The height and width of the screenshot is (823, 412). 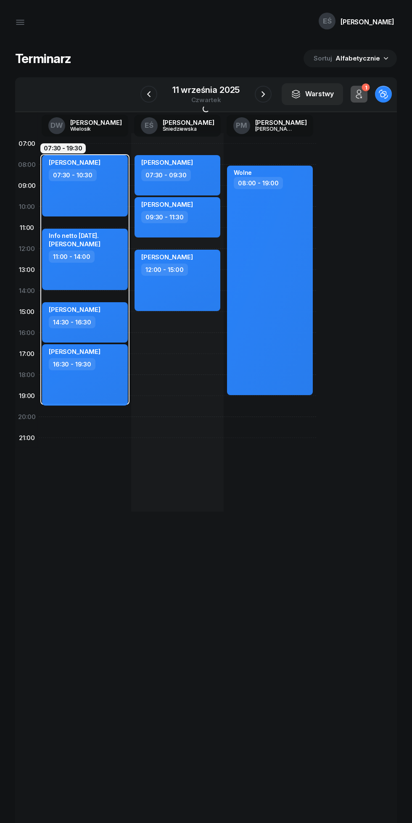 What do you see at coordinates (43, 58) in the screenshot?
I see `h1: Terminarz` at bounding box center [43, 58].